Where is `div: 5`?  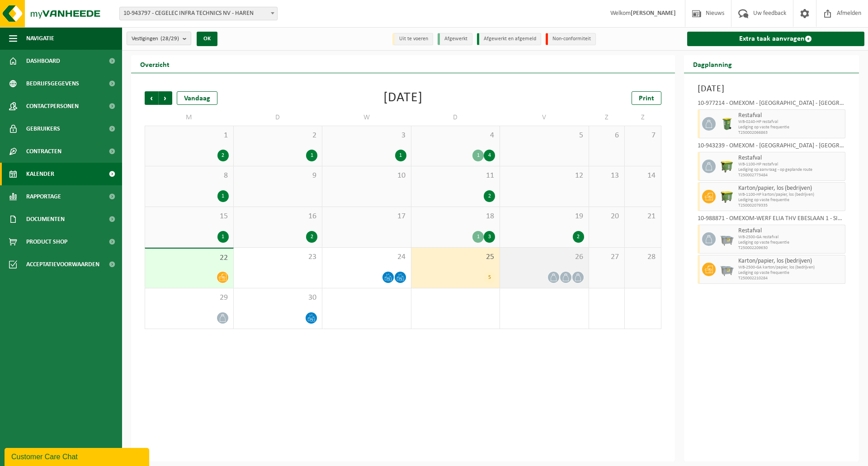 div: 5 is located at coordinates (489, 277).